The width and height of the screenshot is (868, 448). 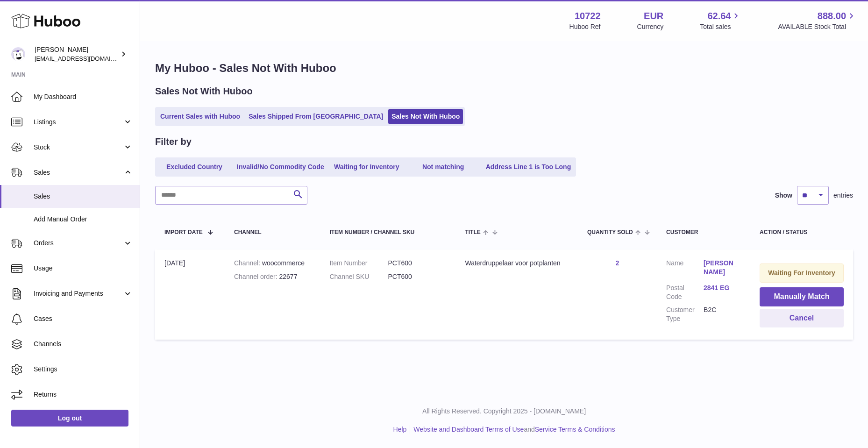 I want to click on span: Quantity Sold, so click(x=611, y=232).